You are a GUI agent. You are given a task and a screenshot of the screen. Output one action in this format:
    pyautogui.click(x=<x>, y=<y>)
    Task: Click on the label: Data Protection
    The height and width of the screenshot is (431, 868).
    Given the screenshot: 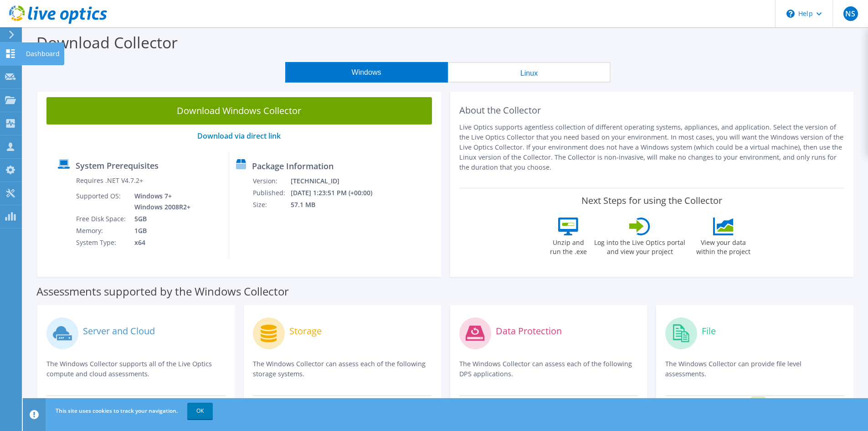 What is the action you would take?
    pyautogui.click(x=528, y=331)
    